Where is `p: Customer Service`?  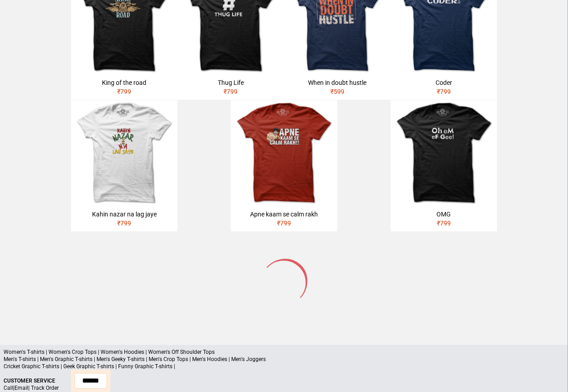
p: Customer Service is located at coordinates (284, 381).